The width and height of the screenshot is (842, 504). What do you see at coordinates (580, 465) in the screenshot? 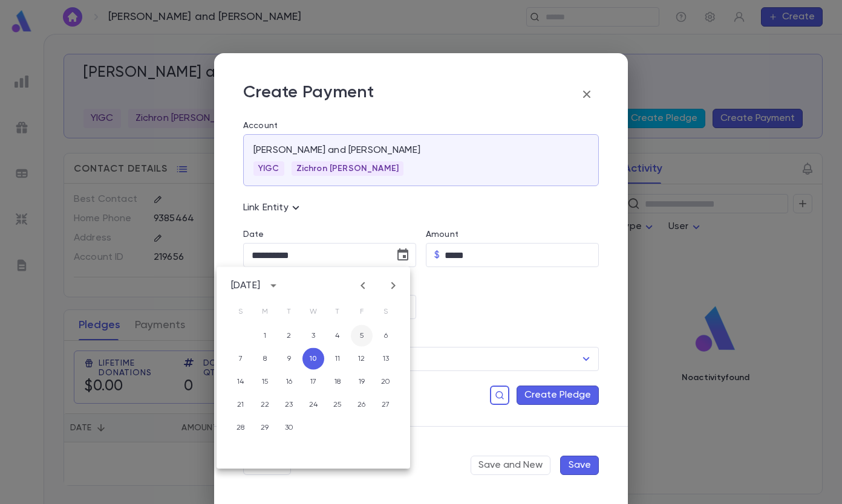
I see `button: Save` at bounding box center [580, 465].